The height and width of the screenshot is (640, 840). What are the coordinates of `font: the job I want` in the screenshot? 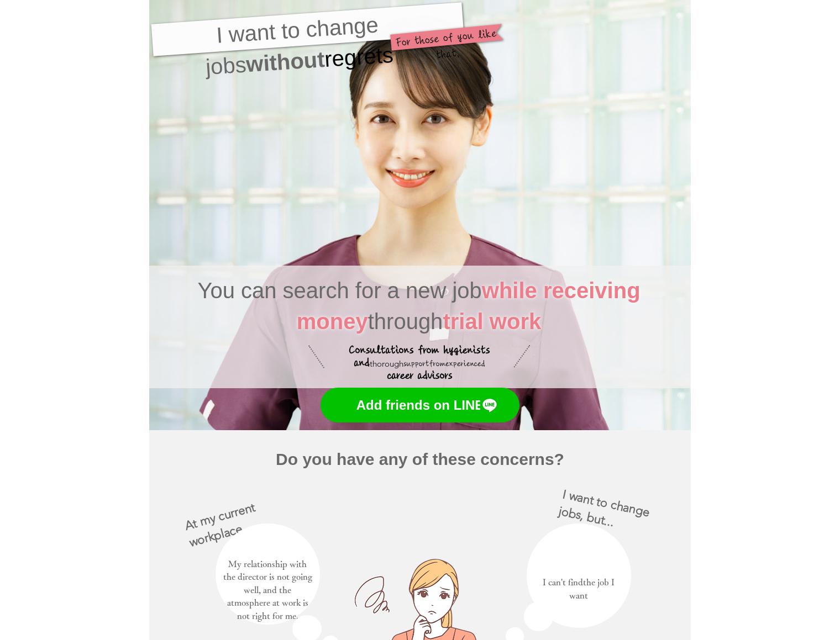 It's located at (591, 588).